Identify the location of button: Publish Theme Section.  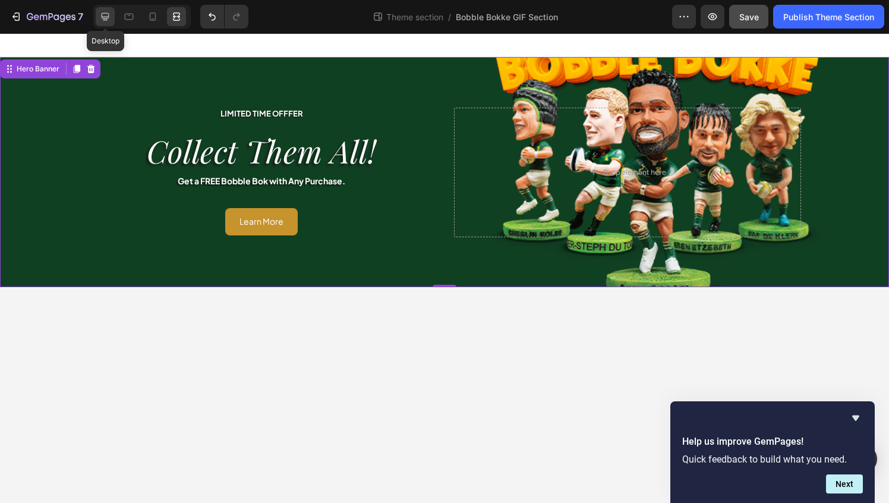
(828, 17).